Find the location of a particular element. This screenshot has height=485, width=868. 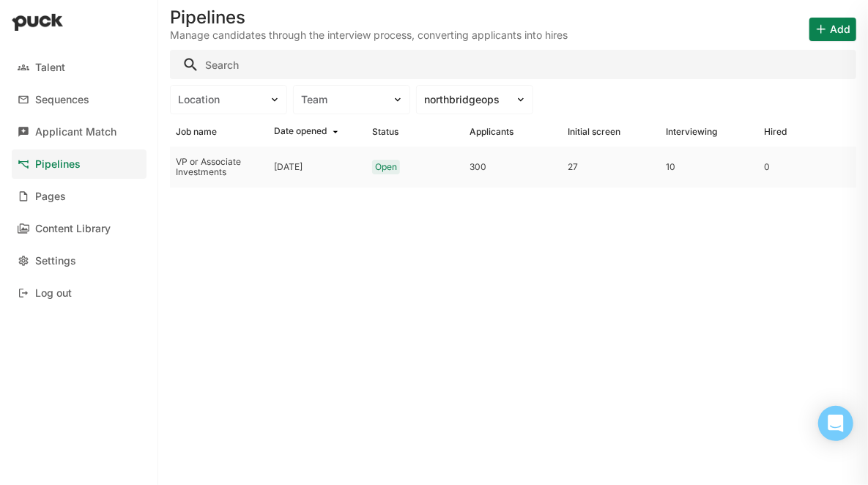

div: VP or Associate Investments is located at coordinates (219, 167).